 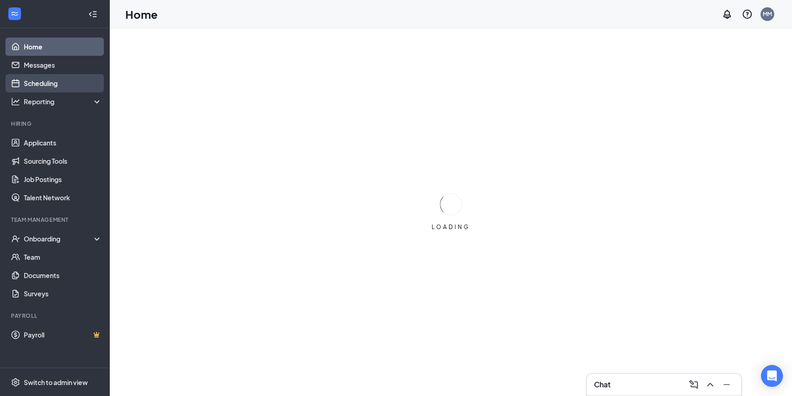 I want to click on svg: ChevronUp, so click(x=711, y=385).